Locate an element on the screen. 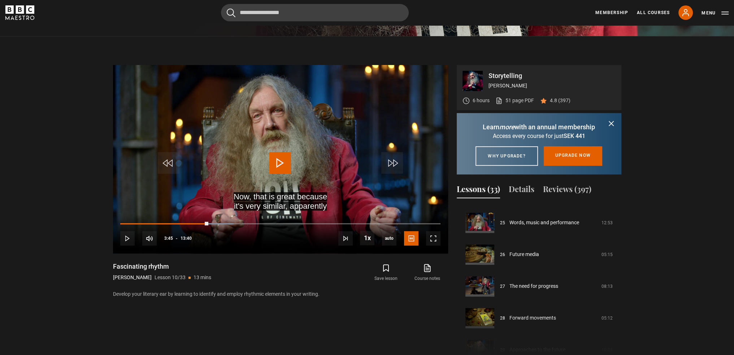 The width and height of the screenshot is (734, 355). div: Current quality: 720p is located at coordinates (389, 238).